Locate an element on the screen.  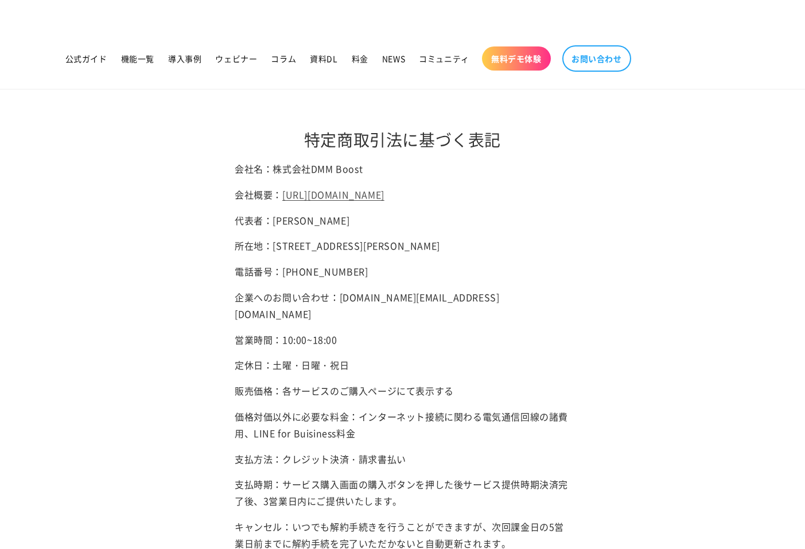
a: NEWS is located at coordinates (394, 59).